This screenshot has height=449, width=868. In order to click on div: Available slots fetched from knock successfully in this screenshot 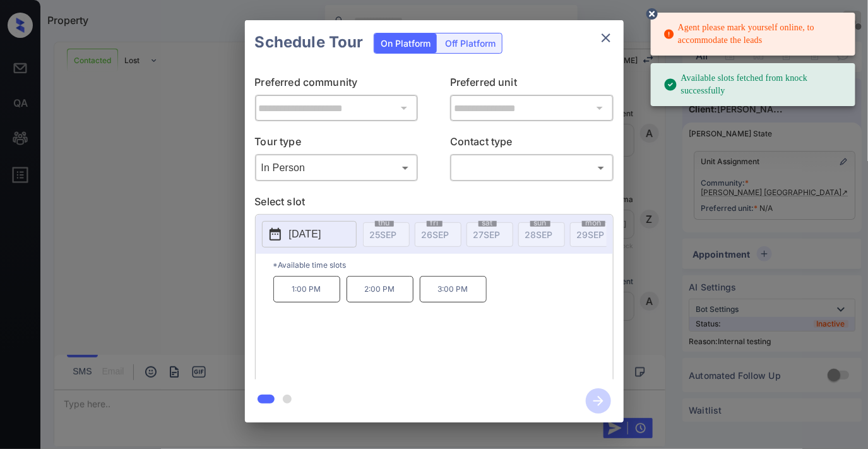, I will do `click(755, 85)`.